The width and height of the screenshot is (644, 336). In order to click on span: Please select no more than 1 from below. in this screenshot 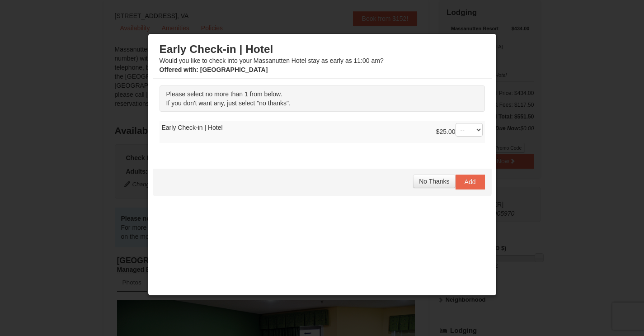, I will do `click(224, 94)`.